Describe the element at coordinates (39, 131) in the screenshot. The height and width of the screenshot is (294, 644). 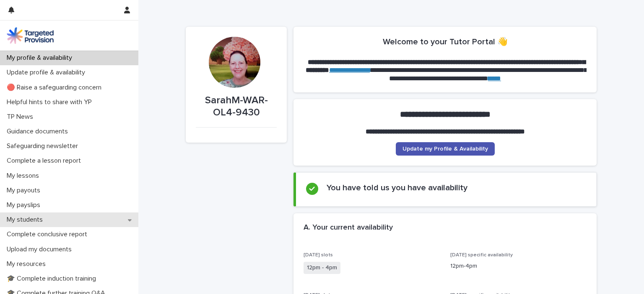
I see `p: Guidance documents` at that location.